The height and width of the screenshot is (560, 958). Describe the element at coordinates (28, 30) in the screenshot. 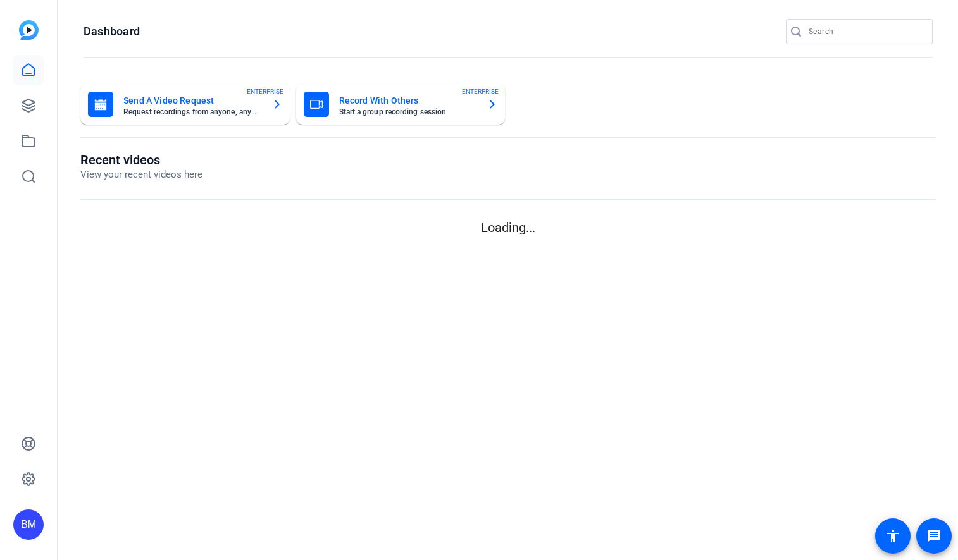

I see `img: blue-gradient.svg` at that location.